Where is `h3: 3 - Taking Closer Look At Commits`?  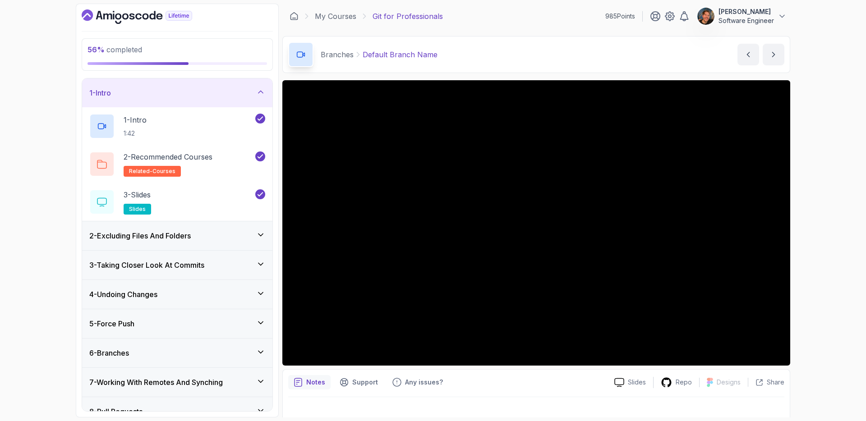 h3: 3 - Taking Closer Look At Commits is located at coordinates (147, 265).